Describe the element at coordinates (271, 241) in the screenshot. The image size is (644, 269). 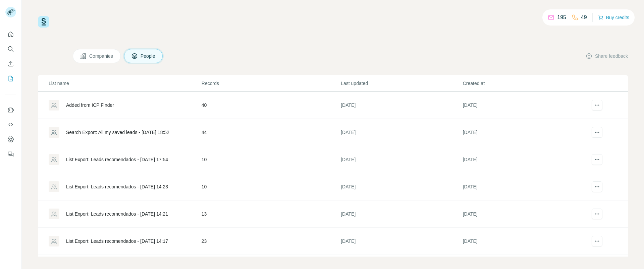
I see `td: 23` at that location.